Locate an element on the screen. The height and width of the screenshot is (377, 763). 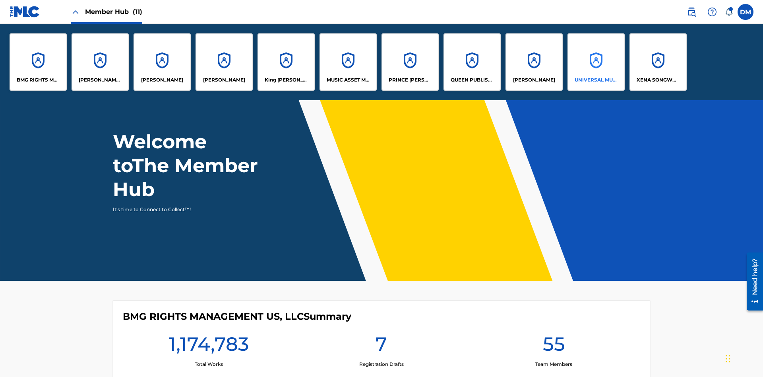
div: Drag is located at coordinates (728, 358).